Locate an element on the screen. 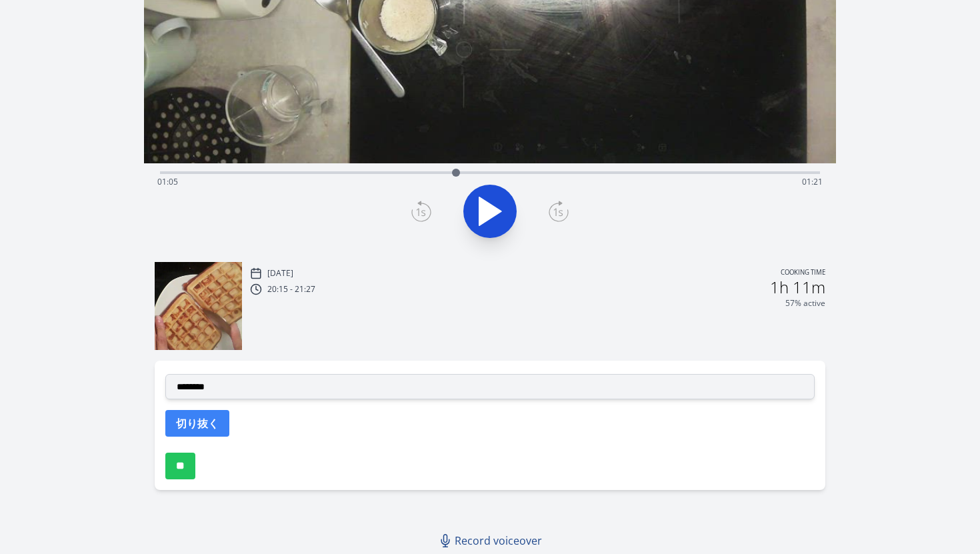  img: 250823181636_thumb.jpeg is located at coordinates (199, 306).